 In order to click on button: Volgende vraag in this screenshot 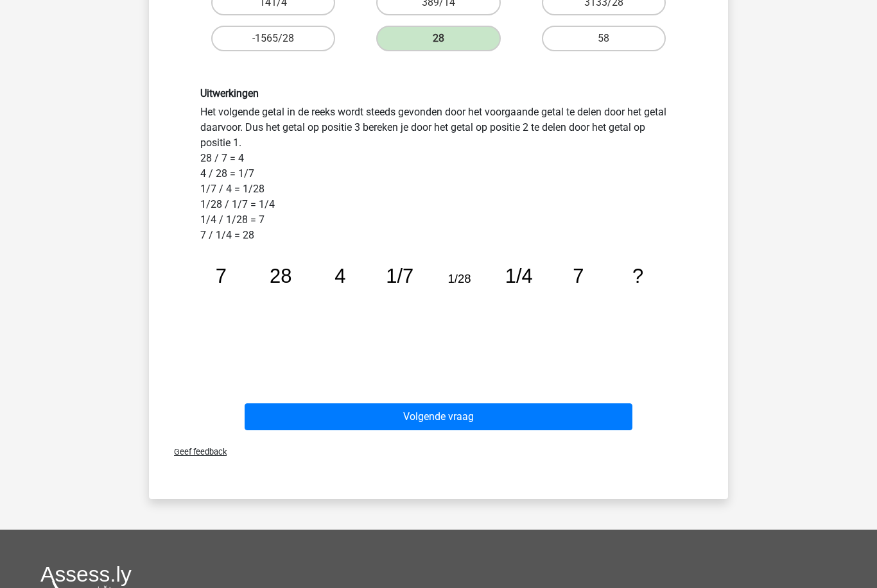, I will do `click(438, 418)`.